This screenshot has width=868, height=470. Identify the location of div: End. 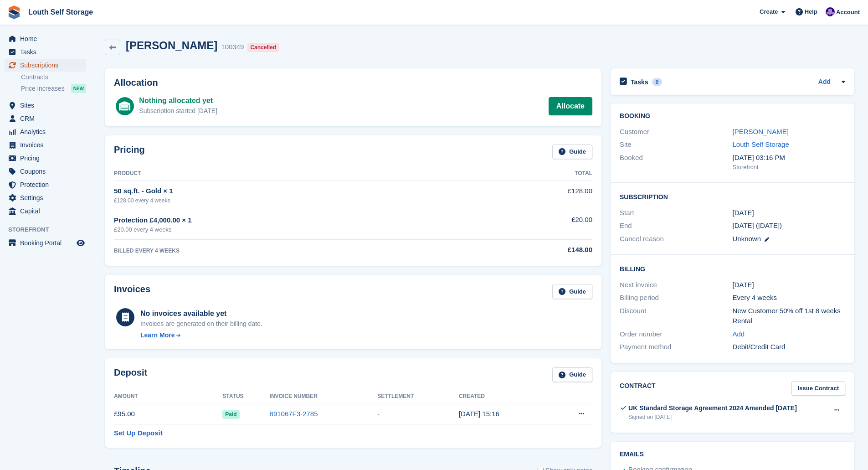
(676, 226).